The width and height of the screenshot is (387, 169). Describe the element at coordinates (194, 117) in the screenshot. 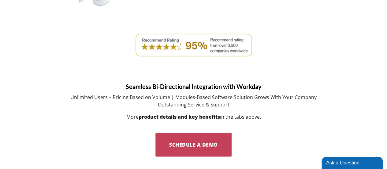

I see `p: More in the tabs above.` at that location.